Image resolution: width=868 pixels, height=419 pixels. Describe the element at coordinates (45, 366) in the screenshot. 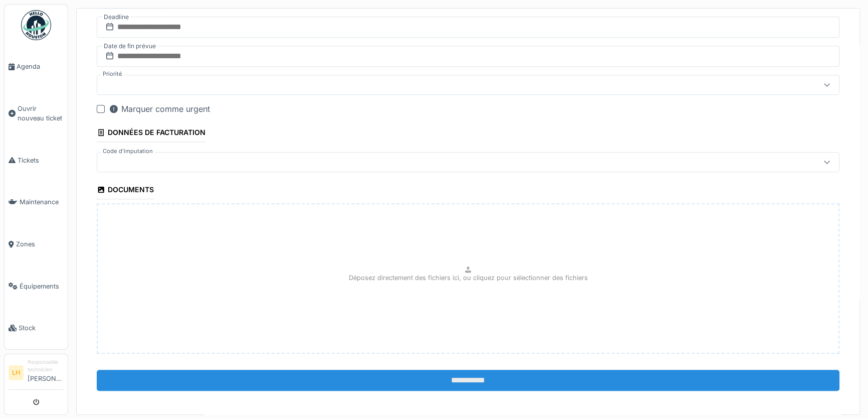

I see `div: Responsable technicien` at that location.